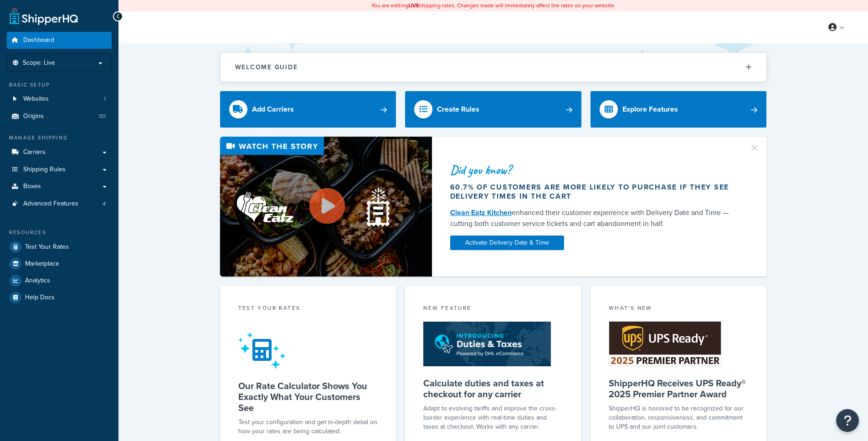 The height and width of the screenshot is (441, 868). What do you see at coordinates (39, 62) in the screenshot?
I see `span: Scope: Live` at bounding box center [39, 62].